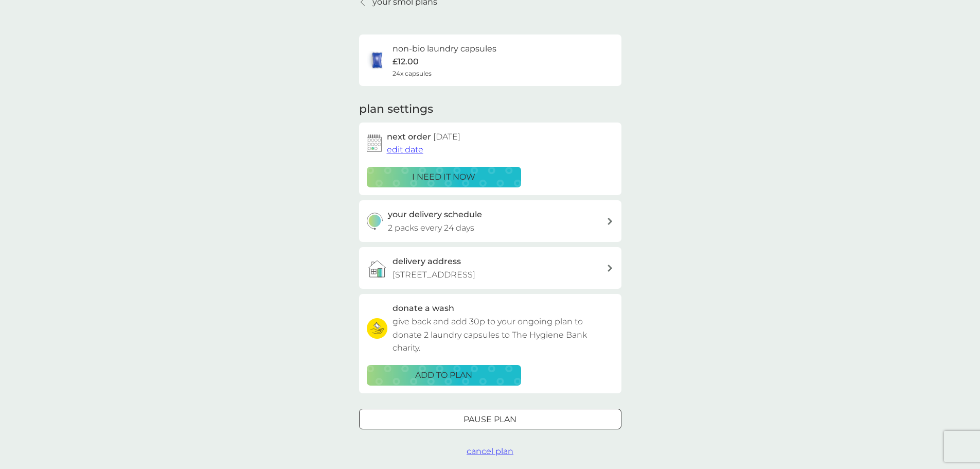  What do you see at coordinates (423, 308) in the screenshot?
I see `h3: donate a wash` at bounding box center [423, 308].